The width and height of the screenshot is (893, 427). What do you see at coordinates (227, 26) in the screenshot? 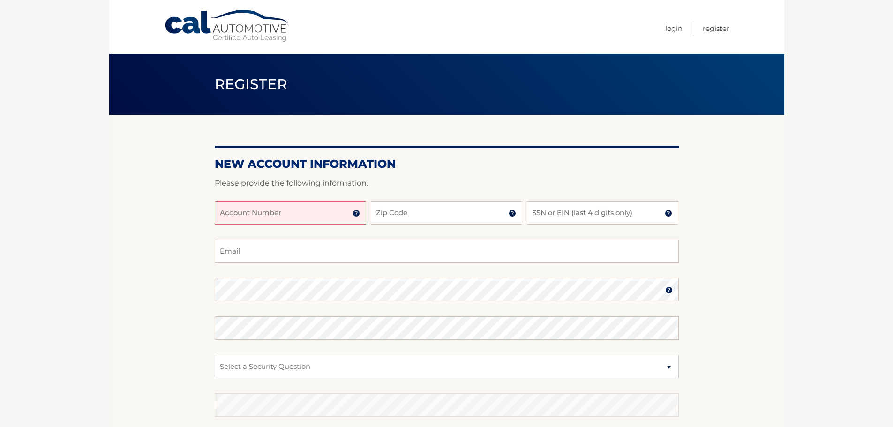
I see `a: Cal Automotive` at bounding box center [227, 26].